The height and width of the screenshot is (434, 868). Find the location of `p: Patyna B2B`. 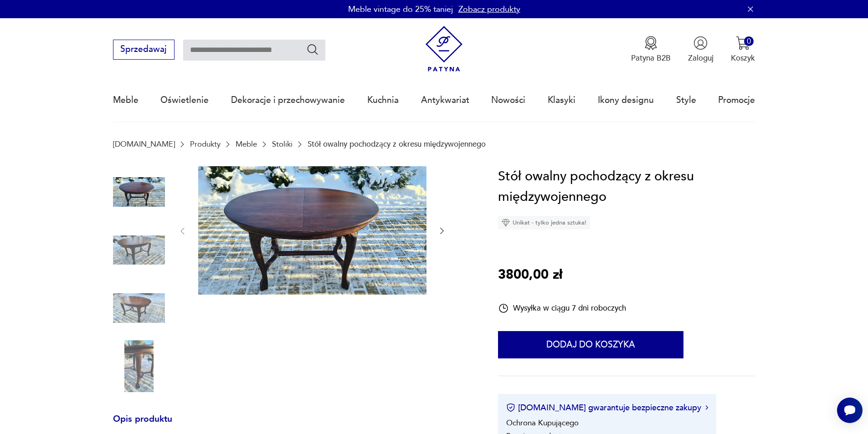

p: Patyna B2B is located at coordinates (651, 58).